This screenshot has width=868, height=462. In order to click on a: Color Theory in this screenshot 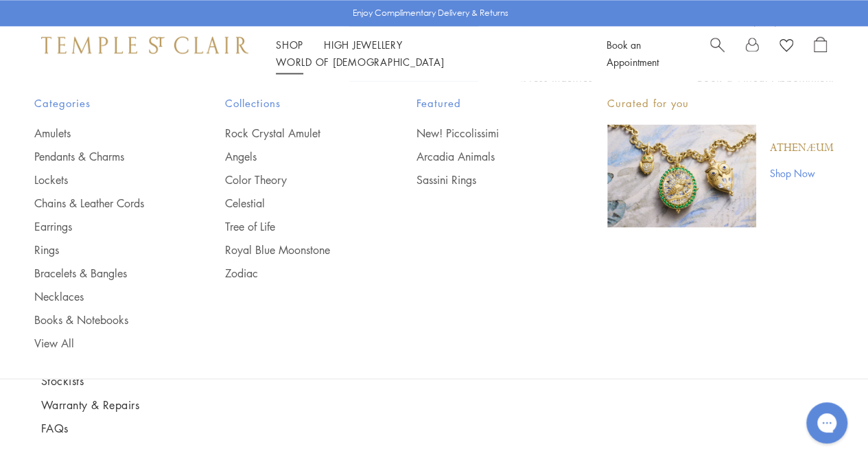, I will do `click(293, 180)`.